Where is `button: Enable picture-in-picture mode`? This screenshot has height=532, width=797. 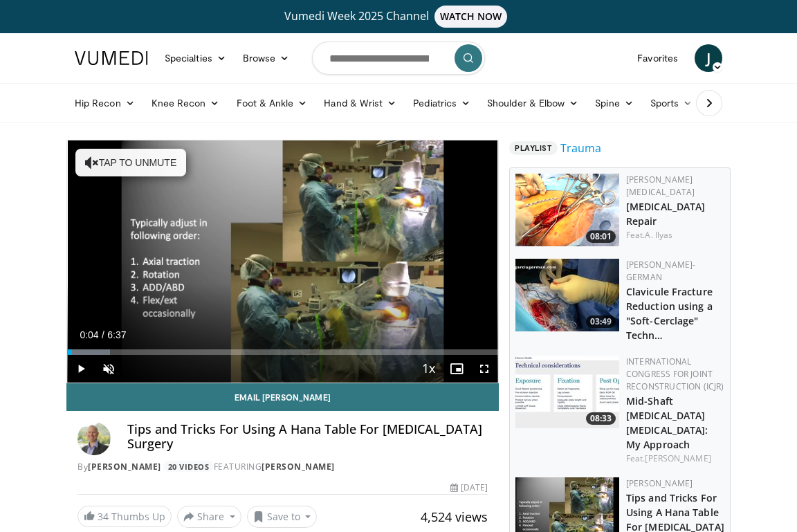
button: Enable picture-in-picture mode is located at coordinates (457, 369).